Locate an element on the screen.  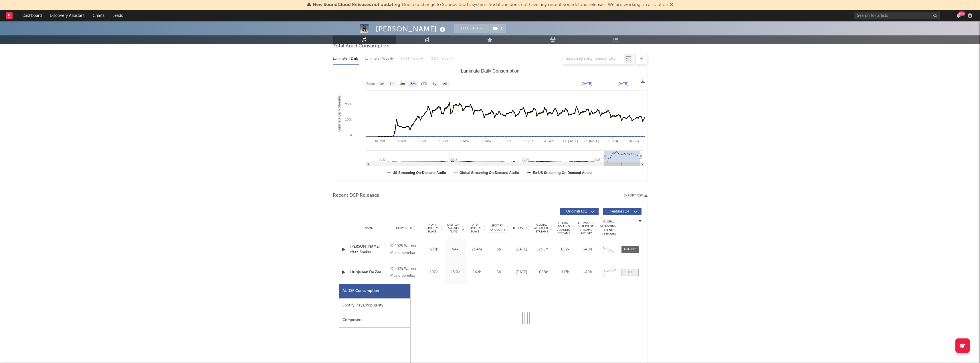
div: 54 is located at coordinates (500, 273).